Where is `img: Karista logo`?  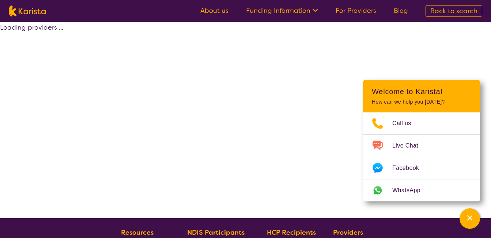 img: Karista logo is located at coordinates (27, 11).